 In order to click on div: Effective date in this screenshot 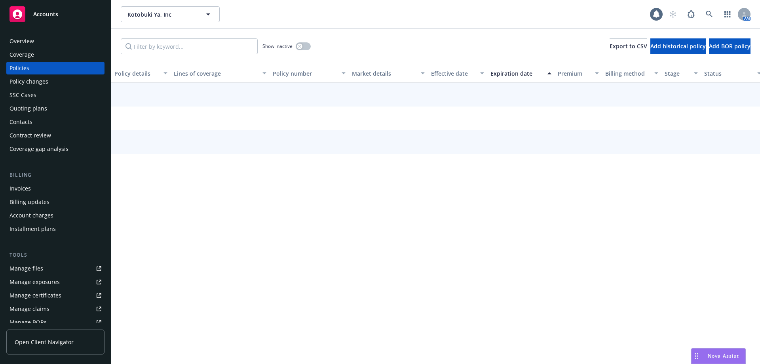, I will do `click(453, 73)`.